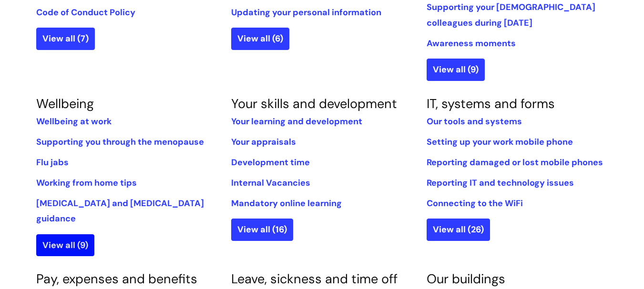  What do you see at coordinates (500, 183) in the screenshot?
I see `a: Reporting IT and technology issues` at bounding box center [500, 183].